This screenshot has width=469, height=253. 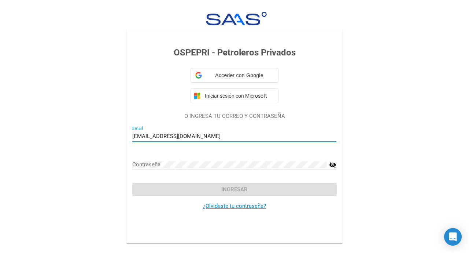 What do you see at coordinates (234, 52) in the screenshot?
I see `h3: OSPEPRI - Petroleros Privados` at bounding box center [234, 52].